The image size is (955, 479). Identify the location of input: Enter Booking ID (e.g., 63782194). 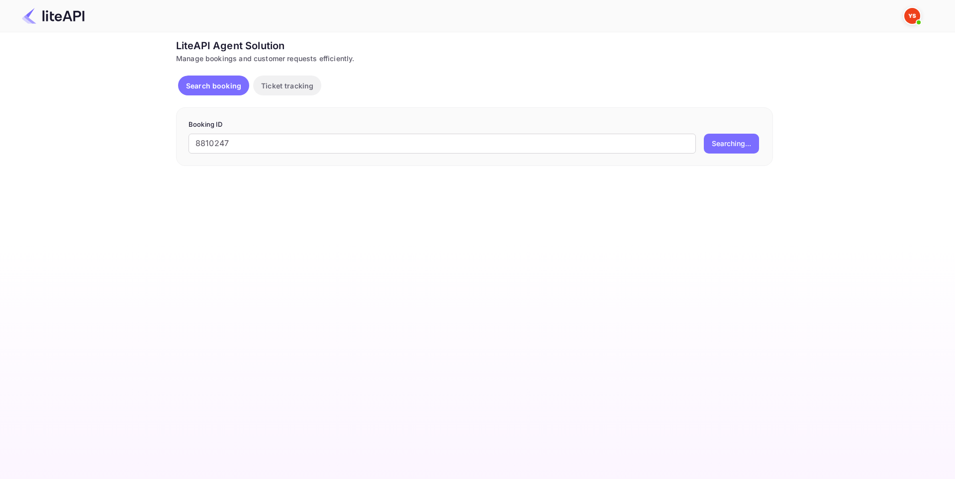
(442, 144).